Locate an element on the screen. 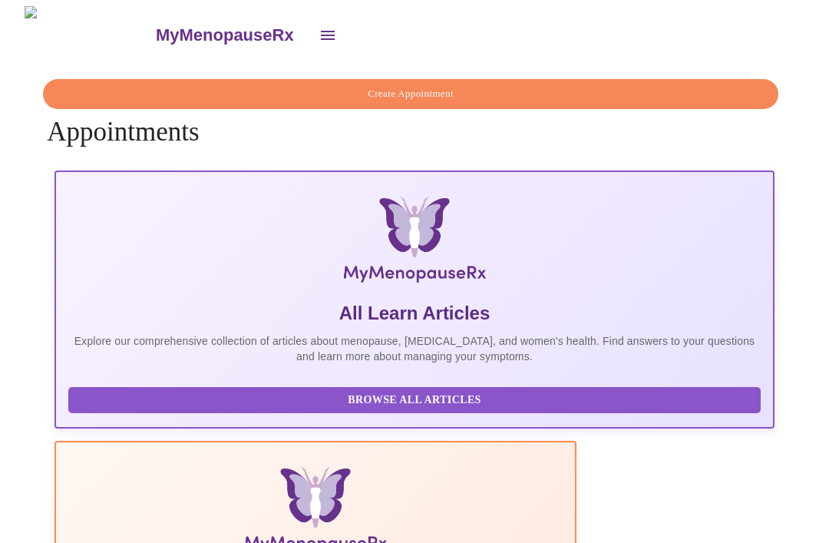 Image resolution: width=829 pixels, height=543 pixels. button: Create Appointment is located at coordinates (411, 94).